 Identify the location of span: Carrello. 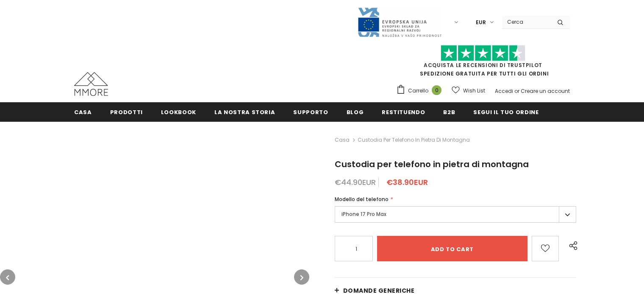
(418, 91).